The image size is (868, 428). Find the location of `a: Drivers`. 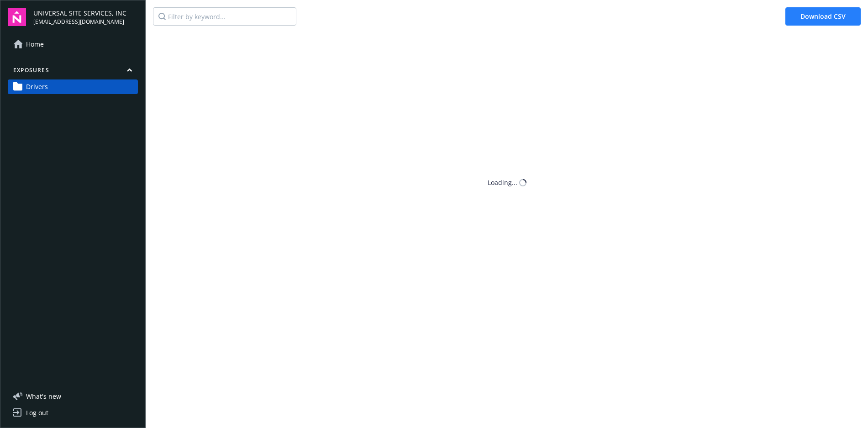

a: Drivers is located at coordinates (72, 87).